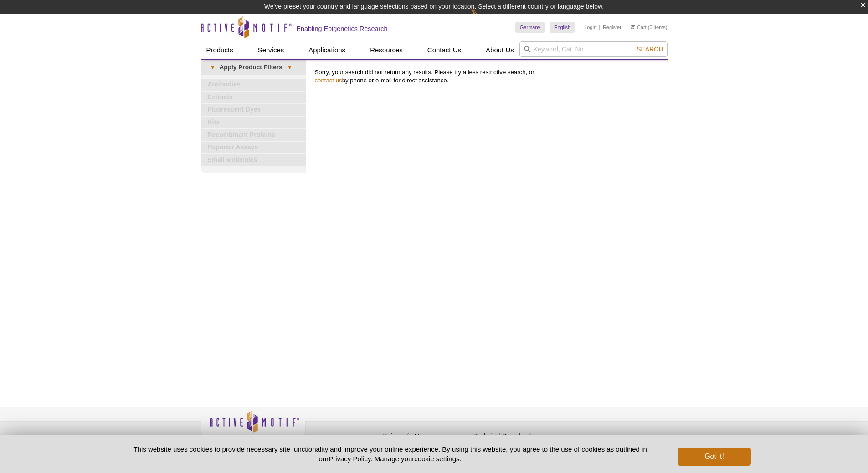 This screenshot has width=868, height=473. Describe the element at coordinates (714, 457) in the screenshot. I see `button: Got it!` at that location.